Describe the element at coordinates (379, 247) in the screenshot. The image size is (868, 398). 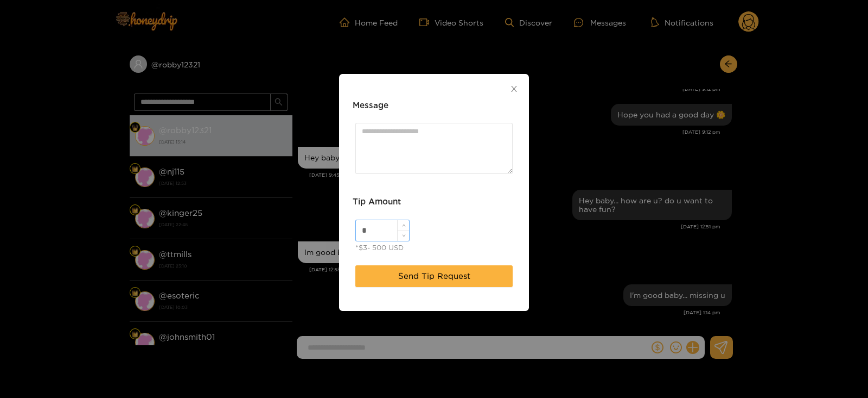
I see `div: *$3- 500 USD` at that location.